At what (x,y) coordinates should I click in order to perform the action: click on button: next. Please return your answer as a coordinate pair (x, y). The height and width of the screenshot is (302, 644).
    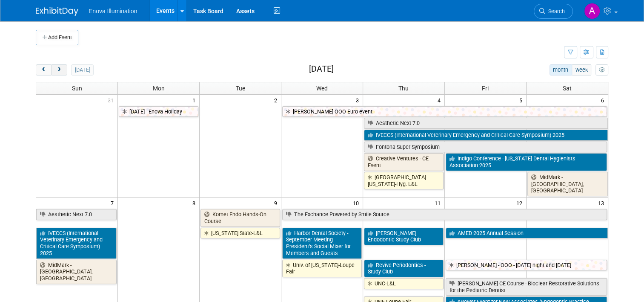
    Looking at the image, I should click on (59, 70).